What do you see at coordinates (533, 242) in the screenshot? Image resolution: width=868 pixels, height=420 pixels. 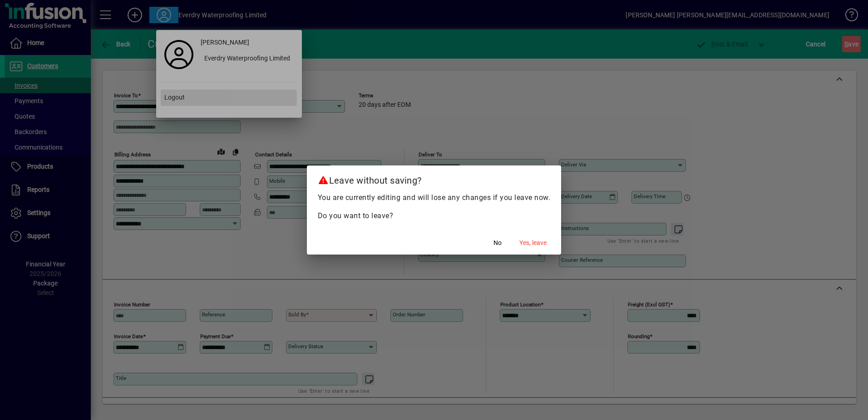 I see `button: Yes, leave` at bounding box center [533, 242].